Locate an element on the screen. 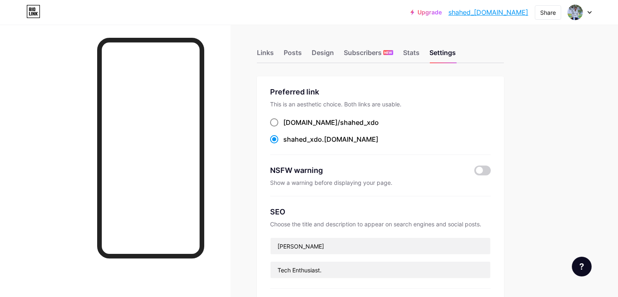 The image size is (618, 297). div: Design is located at coordinates (323, 55).